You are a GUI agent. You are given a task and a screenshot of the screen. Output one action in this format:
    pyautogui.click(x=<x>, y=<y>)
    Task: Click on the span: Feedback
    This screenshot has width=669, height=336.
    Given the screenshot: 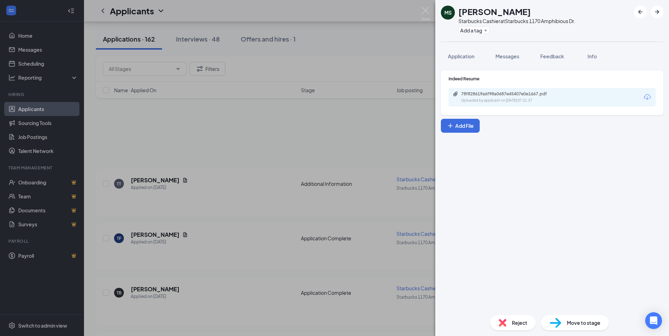 What is the action you would take?
    pyautogui.click(x=552, y=56)
    